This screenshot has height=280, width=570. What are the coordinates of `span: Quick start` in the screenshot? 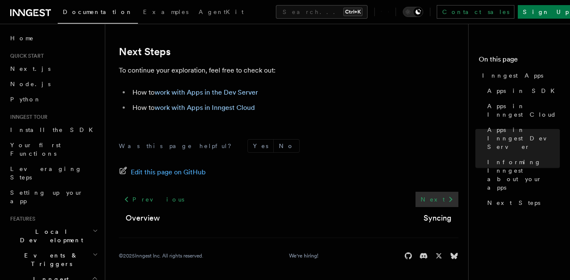 It's located at (25, 56).